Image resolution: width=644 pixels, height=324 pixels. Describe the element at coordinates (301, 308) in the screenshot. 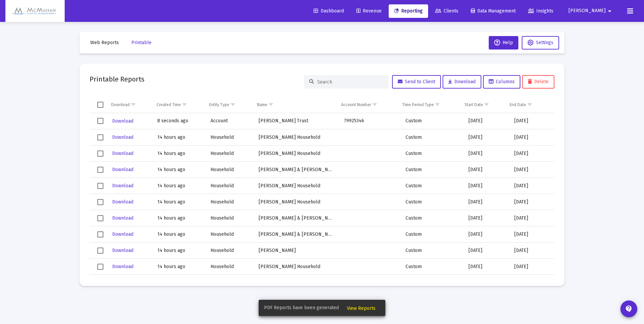

I see `span: PDF Reports have been generated` at that location.